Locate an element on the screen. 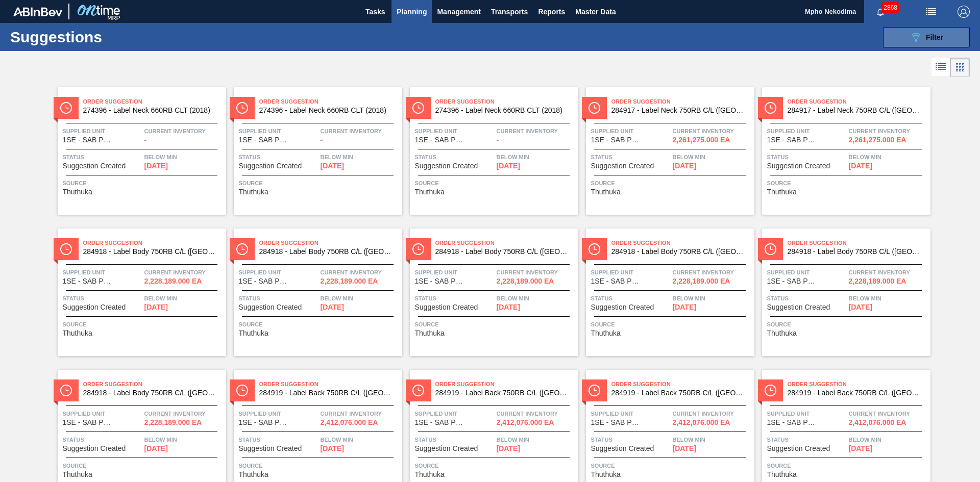 The width and height of the screenshot is (980, 482). img: userActions is located at coordinates (930, 12).